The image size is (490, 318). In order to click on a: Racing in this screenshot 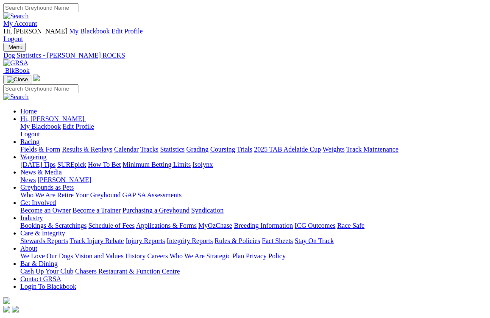, I will do `click(30, 142)`.